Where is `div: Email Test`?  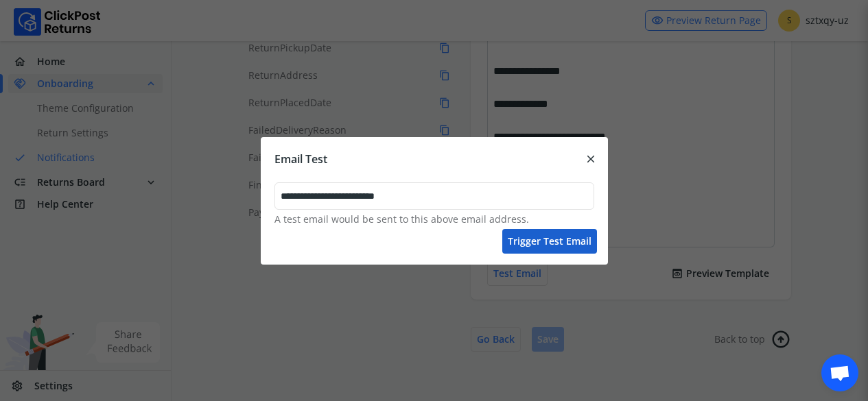
div: Email Test is located at coordinates (300, 159).